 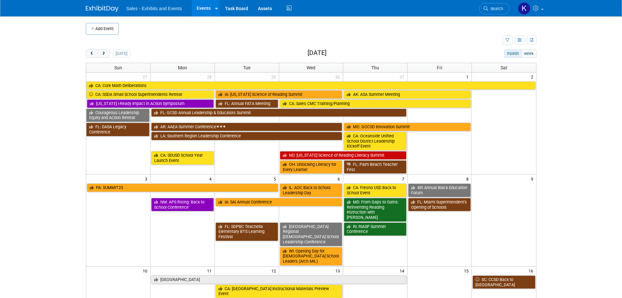 What do you see at coordinates (311, 190) in the screenshot?
I see `a: IL: AOC Back to School Leadership Day` at bounding box center [311, 190].